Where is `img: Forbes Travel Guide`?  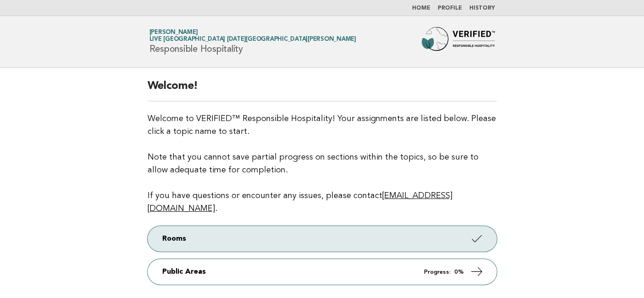
img: Forbes Travel Guide is located at coordinates (459, 42).